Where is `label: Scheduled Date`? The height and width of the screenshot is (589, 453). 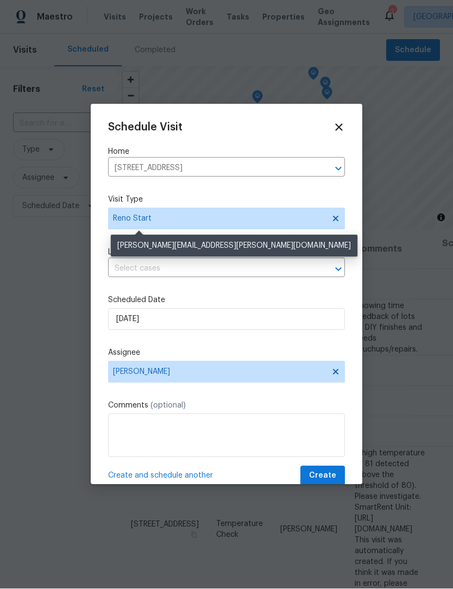 label: Scheduled Date is located at coordinates (227, 301).